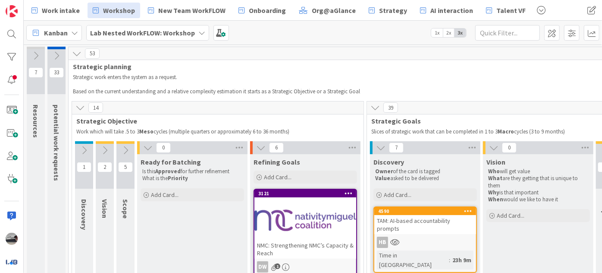 The image size is (602, 273). What do you see at coordinates (448, 33) in the screenshot?
I see `span: 2x` at bounding box center [448, 33].